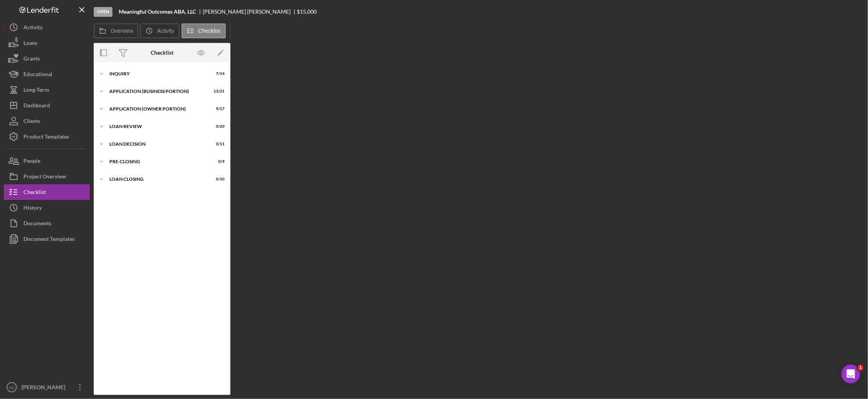 This screenshot has width=868, height=399. Describe the element at coordinates (47, 43) in the screenshot. I see `button: Loans` at that location.